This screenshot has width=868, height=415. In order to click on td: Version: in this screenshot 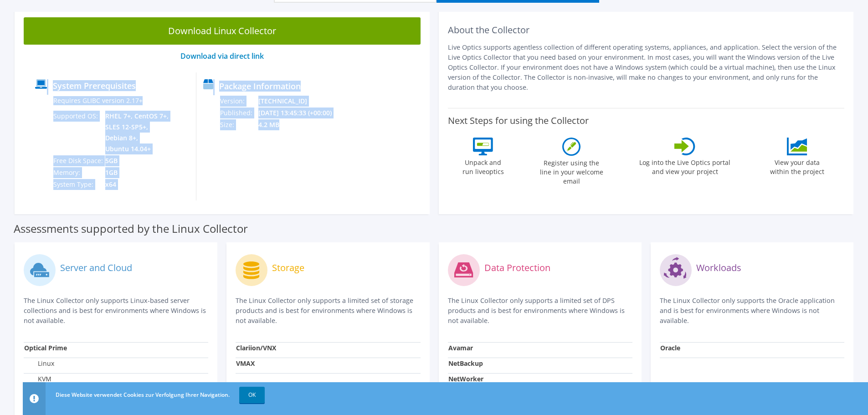, I will do `click(239, 101)`.